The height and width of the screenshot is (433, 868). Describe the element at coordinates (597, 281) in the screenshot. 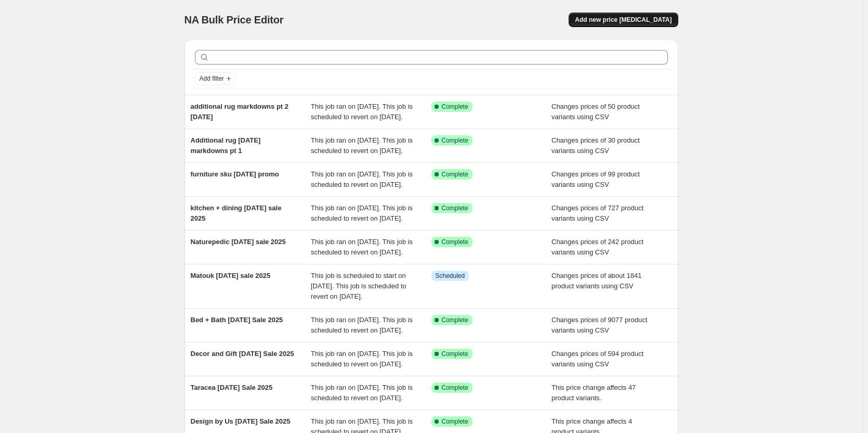

I see `span: Changes prices of about 1841 product variants using CSV` at that location.